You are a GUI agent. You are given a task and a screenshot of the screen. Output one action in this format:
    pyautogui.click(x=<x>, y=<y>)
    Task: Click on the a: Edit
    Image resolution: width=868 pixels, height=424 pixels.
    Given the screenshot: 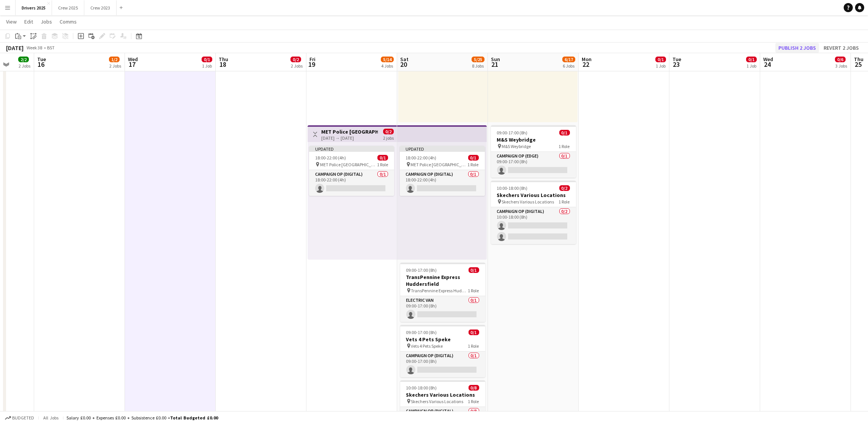 What is the action you would take?
    pyautogui.click(x=28, y=22)
    